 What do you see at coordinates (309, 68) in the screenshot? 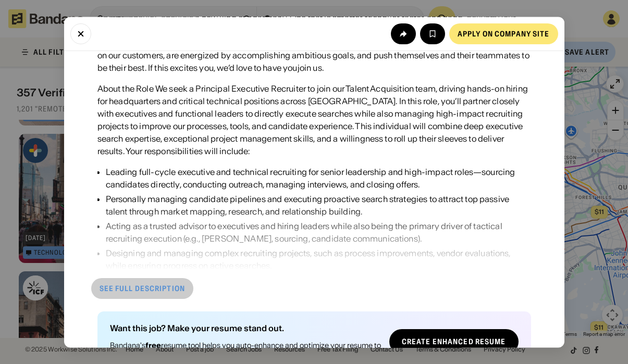
I see `a: join us` at bounding box center [309, 68].